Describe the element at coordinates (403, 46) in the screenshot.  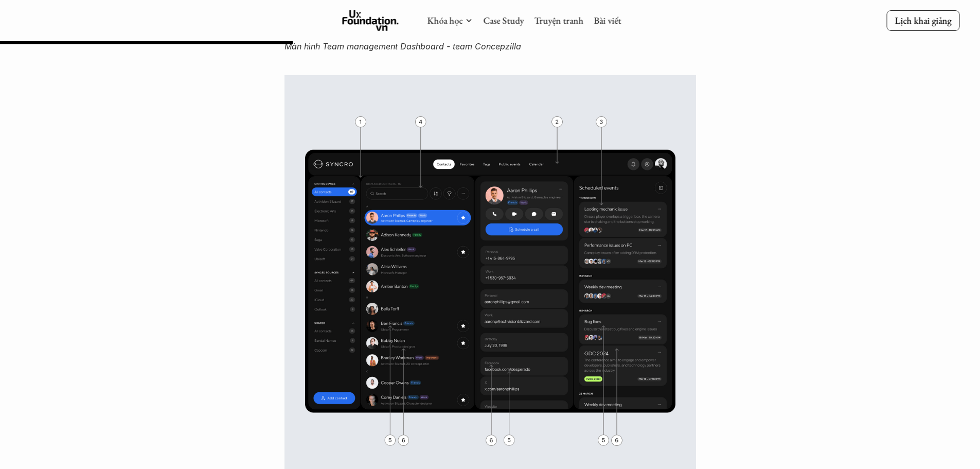
I see `em: Màn hình Team management Dashboard - team Concepzilla` at that location.